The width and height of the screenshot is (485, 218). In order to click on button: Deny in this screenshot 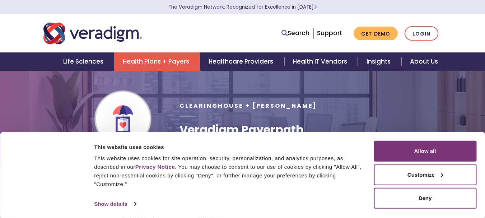, I will do `click(425, 198)`.